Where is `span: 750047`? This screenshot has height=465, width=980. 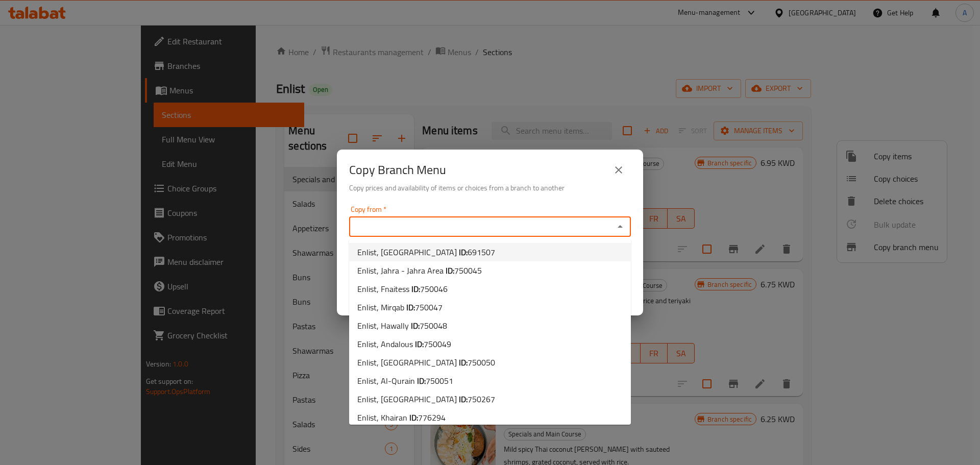 span: 750047 is located at coordinates (429, 307).